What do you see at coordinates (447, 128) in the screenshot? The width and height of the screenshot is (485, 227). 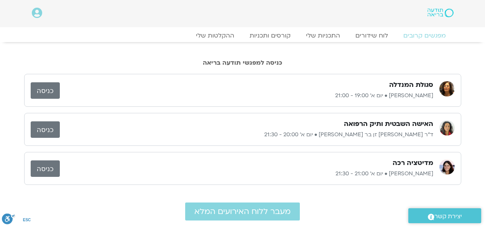 I see `img: ד״ר צילה זן בר צור` at bounding box center [447, 128].